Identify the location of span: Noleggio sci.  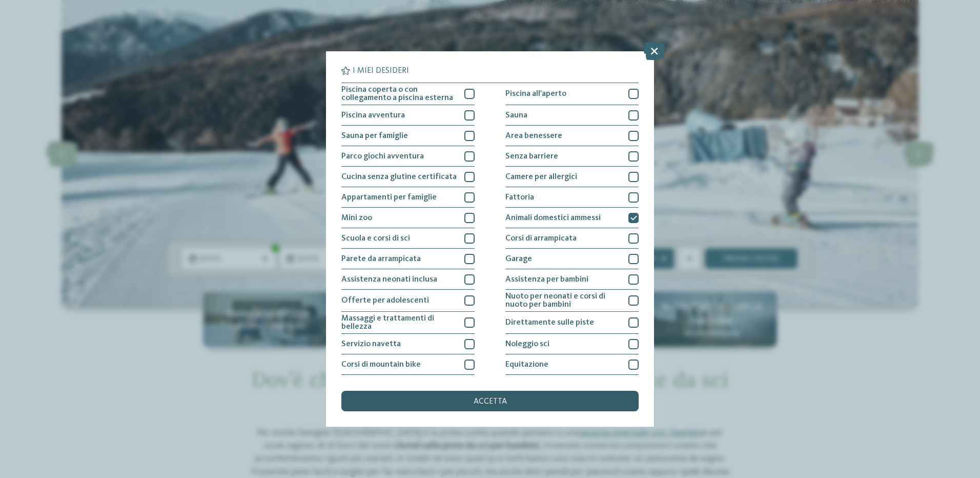
(527, 345).